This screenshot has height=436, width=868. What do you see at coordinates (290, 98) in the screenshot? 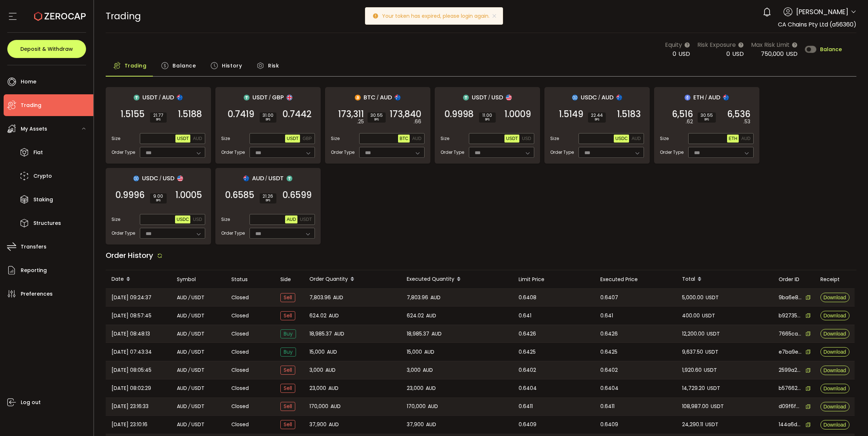
I see `img: gbp_portfolio.svg` at bounding box center [290, 98].